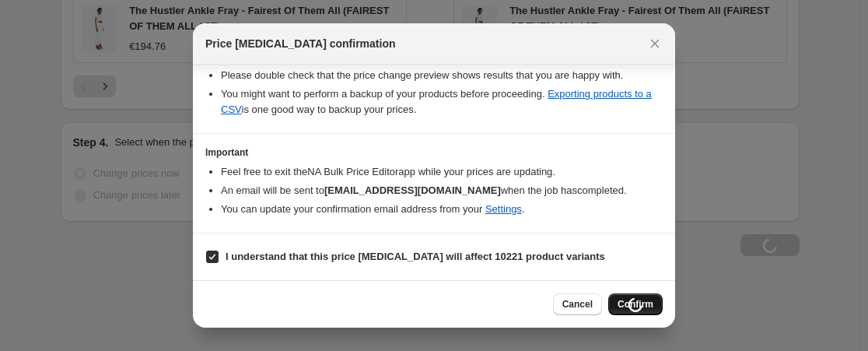 The height and width of the screenshot is (351, 868). Describe the element at coordinates (436, 101) in the screenshot. I see `a: Exporting products to a CSV` at that location.